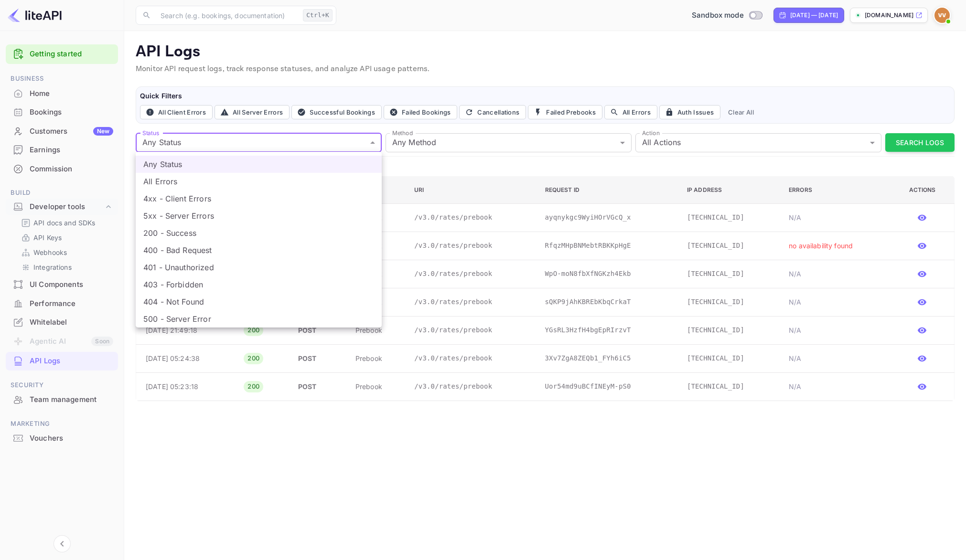 The image size is (966, 560). What do you see at coordinates (258, 302) in the screenshot?
I see `li: 404 - Not Found` at bounding box center [258, 302].